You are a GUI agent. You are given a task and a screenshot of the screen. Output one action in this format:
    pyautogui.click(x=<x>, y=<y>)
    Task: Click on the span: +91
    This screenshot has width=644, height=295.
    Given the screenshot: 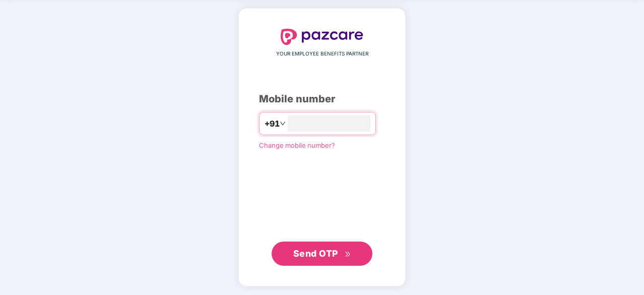 What is the action you would take?
    pyautogui.click(x=272, y=123)
    